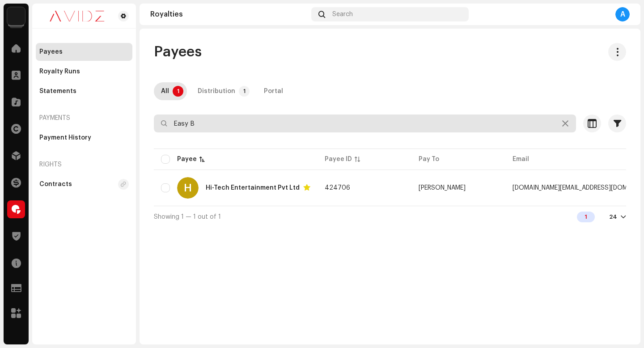 The height and width of the screenshot is (348, 644). What do you see at coordinates (165, 91) in the screenshot?
I see `div: All` at bounding box center [165, 91].